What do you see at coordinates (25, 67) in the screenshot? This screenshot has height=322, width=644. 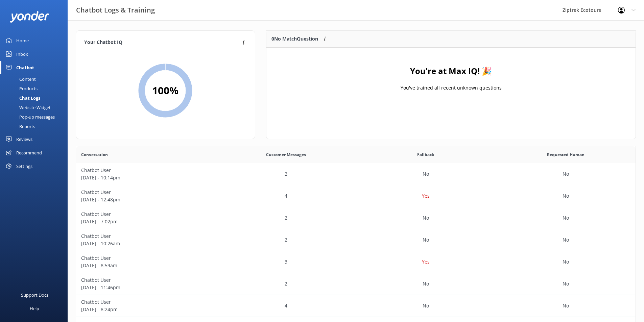 I see `div: Chatbot` at bounding box center [25, 67].